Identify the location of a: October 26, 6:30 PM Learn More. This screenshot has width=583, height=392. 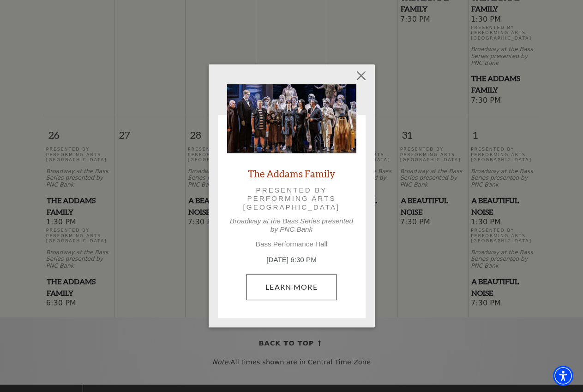
(292, 287).